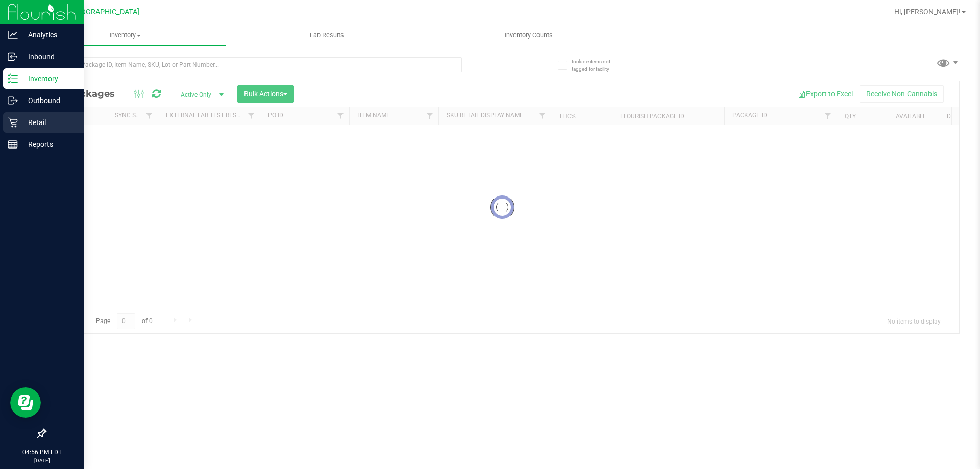 The image size is (980, 469). What do you see at coordinates (49, 78) in the screenshot?
I see `p: Inventory` at bounding box center [49, 78].